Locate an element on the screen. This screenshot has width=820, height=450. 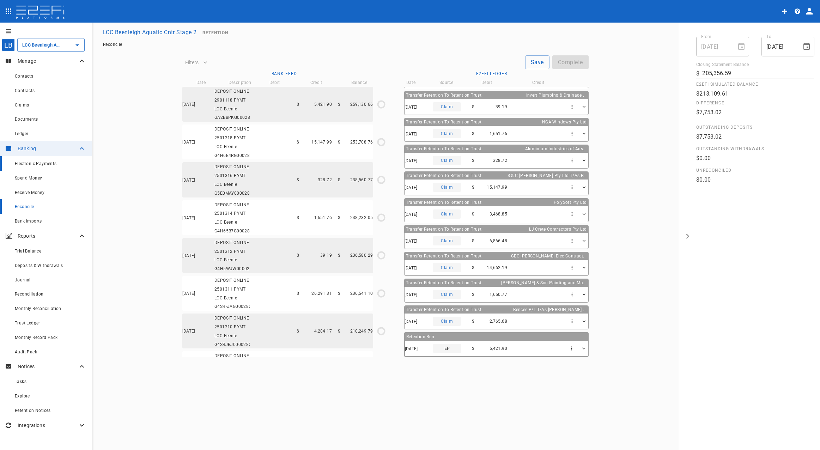
span: 236,541.10 is located at coordinates (361, 293).